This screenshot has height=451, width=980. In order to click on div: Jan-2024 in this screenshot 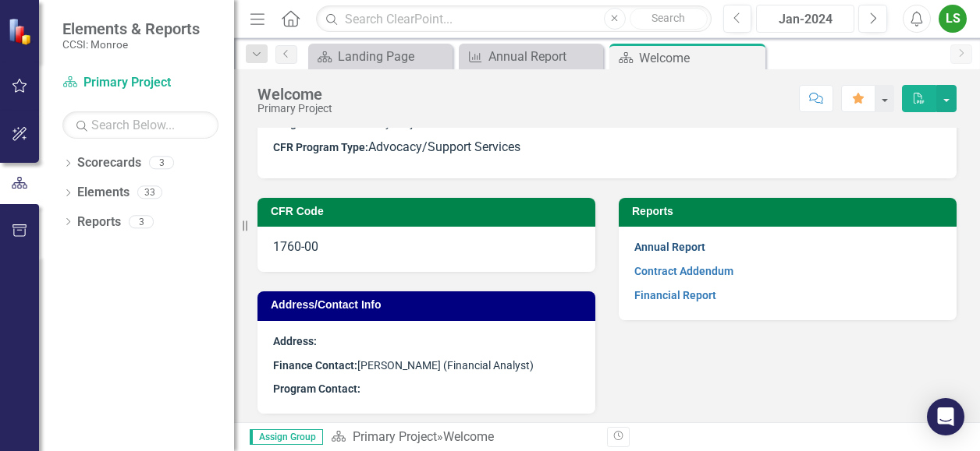, I will do `click(805, 19)`.